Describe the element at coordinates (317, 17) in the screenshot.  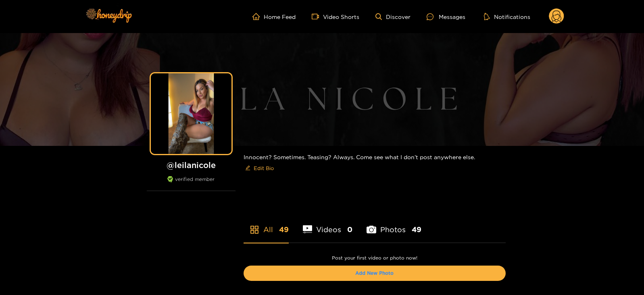
I see `span: video-camera` at that location.